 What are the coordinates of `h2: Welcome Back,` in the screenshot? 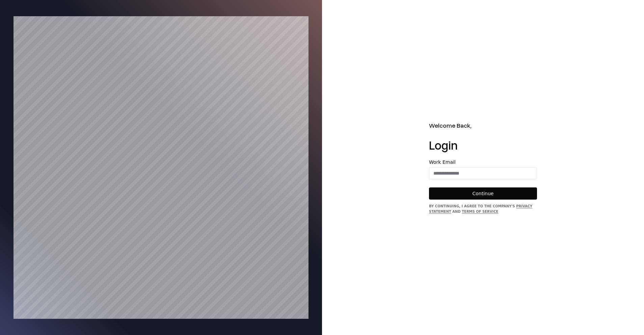 It's located at (483, 125).